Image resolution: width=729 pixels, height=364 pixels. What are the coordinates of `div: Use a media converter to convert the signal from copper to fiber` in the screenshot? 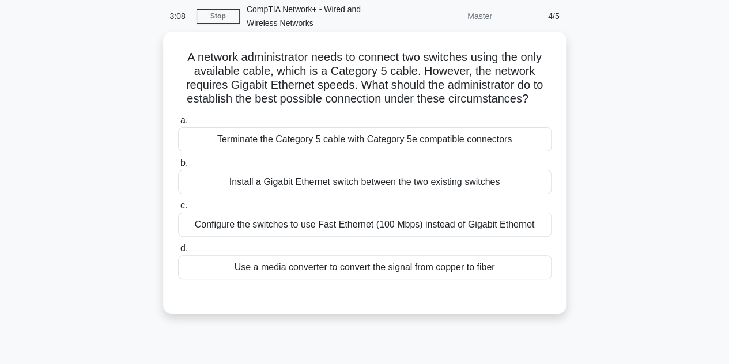 It's located at (365, 267).